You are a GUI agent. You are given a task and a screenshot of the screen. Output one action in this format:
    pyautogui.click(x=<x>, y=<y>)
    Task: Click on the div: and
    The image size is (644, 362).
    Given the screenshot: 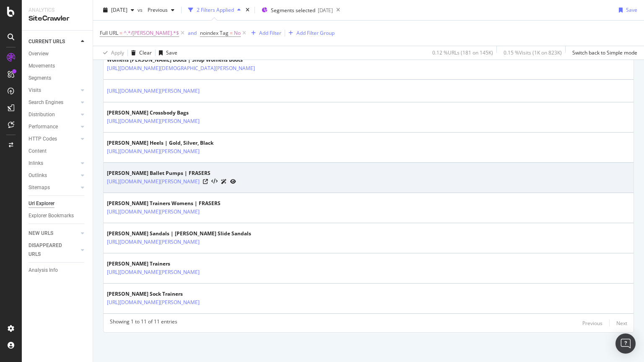 What is the action you would take?
    pyautogui.click(x=192, y=33)
    